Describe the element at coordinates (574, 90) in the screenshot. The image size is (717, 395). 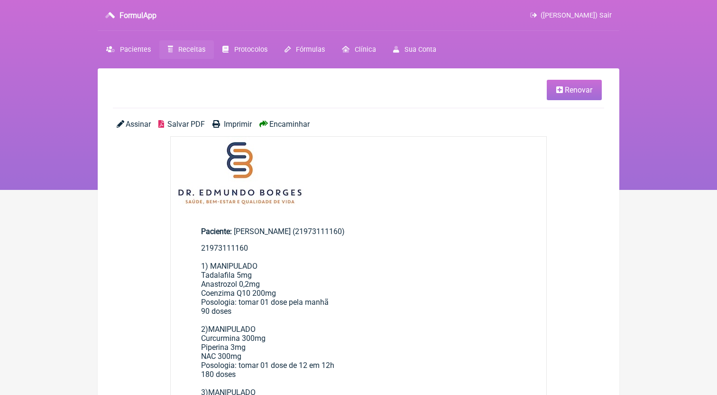
I see `a: Renovar` at that location.